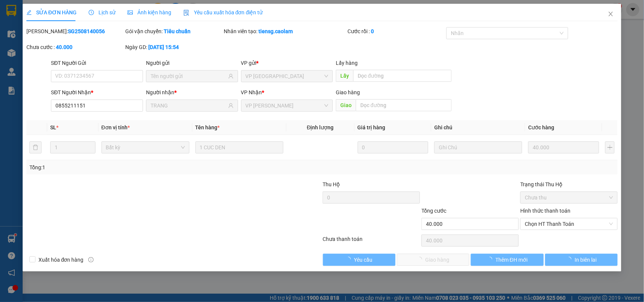 This screenshot has height=302, width=644. I want to click on span: Xuất hóa đơn hàng, so click(61, 260).